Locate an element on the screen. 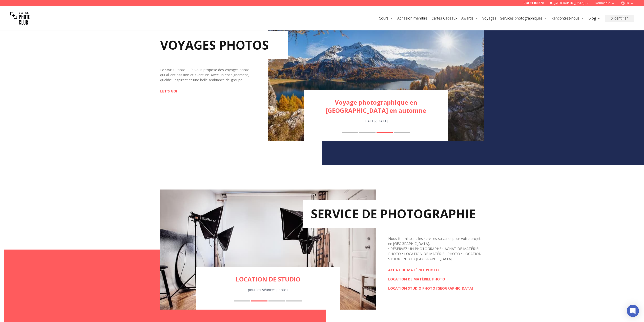  a: Cartes Cadeaux is located at coordinates (444, 18).